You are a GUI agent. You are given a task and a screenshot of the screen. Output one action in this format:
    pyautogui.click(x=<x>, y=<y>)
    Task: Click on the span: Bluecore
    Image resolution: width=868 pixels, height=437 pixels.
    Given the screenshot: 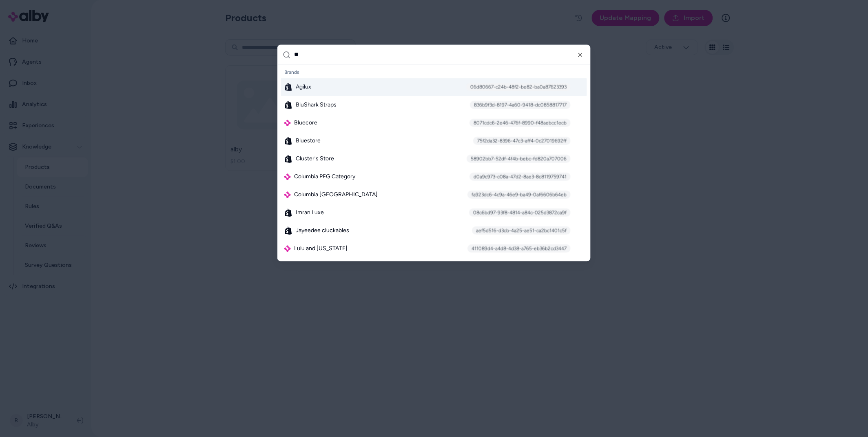 What is the action you would take?
    pyautogui.click(x=306, y=123)
    